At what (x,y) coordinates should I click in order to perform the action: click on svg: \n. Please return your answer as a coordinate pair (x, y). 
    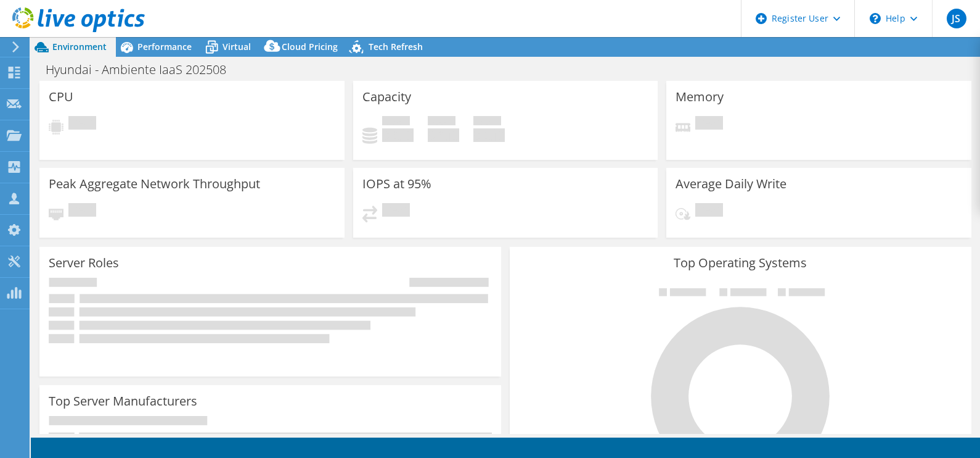
    Looking at the image, I should click on (875, 19).